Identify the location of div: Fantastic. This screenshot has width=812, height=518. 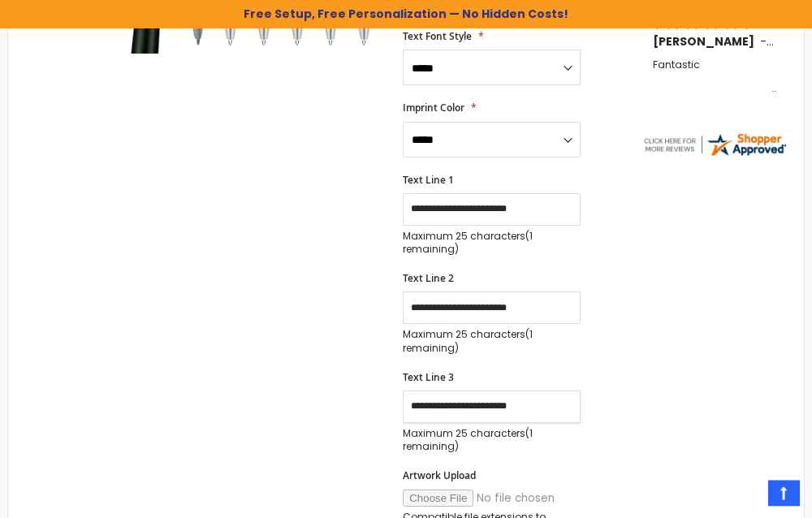
(715, 76).